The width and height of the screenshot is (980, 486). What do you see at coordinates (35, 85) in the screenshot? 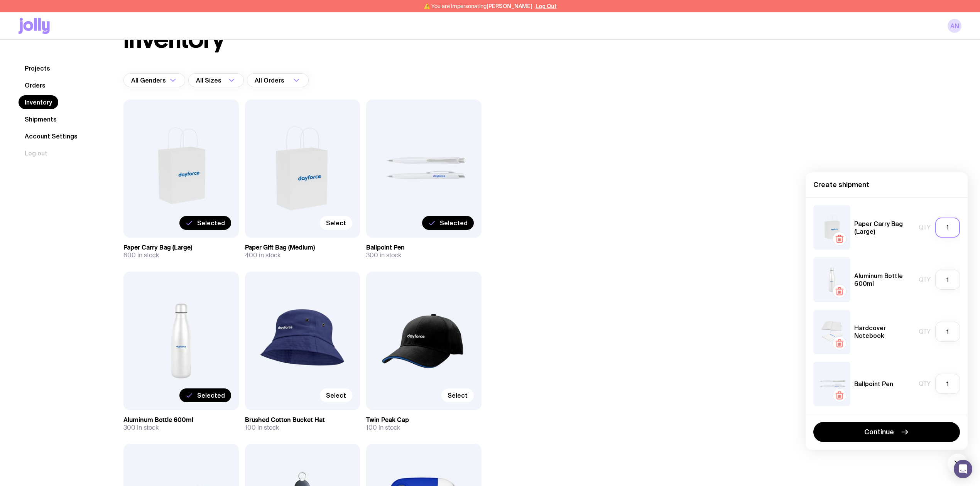
I see `a: Orders` at bounding box center [35, 85].